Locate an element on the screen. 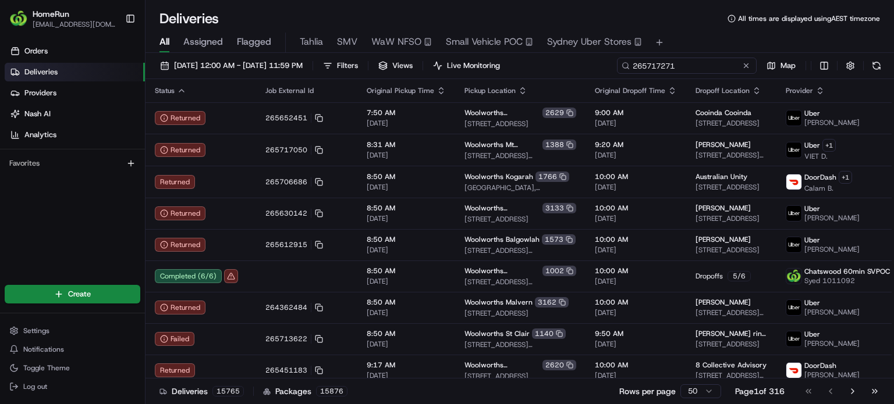 Image resolution: width=894 pixels, height=404 pixels. span: Woolworths Balgowlah is located at coordinates (502, 240).